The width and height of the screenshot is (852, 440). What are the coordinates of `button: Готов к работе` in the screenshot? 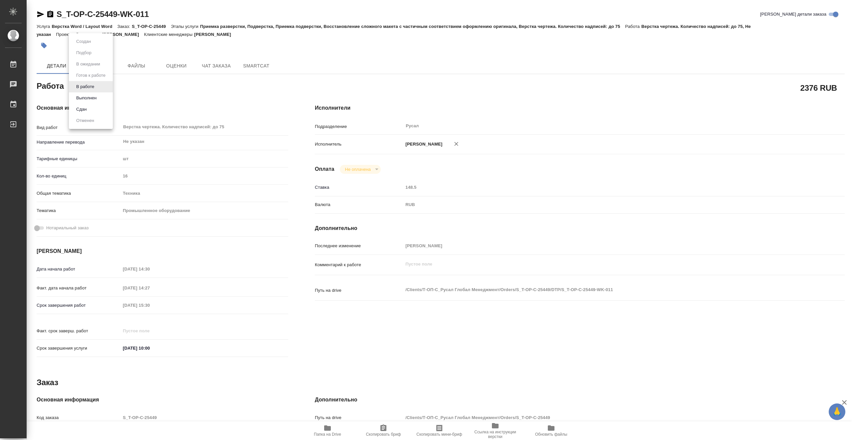 It's located at (91, 76).